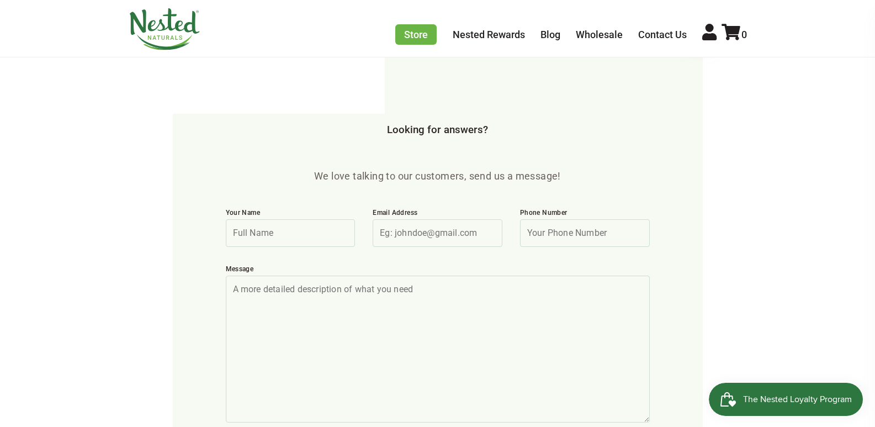  What do you see at coordinates (438, 270) in the screenshot?
I see `label: Message` at bounding box center [438, 270].